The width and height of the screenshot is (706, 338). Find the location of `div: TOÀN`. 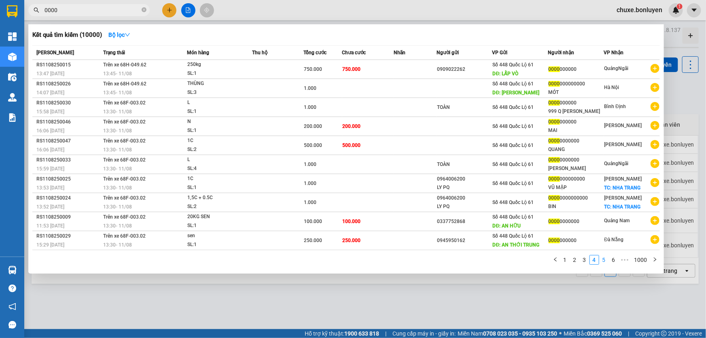

div: TOÀN is located at coordinates (464, 107).